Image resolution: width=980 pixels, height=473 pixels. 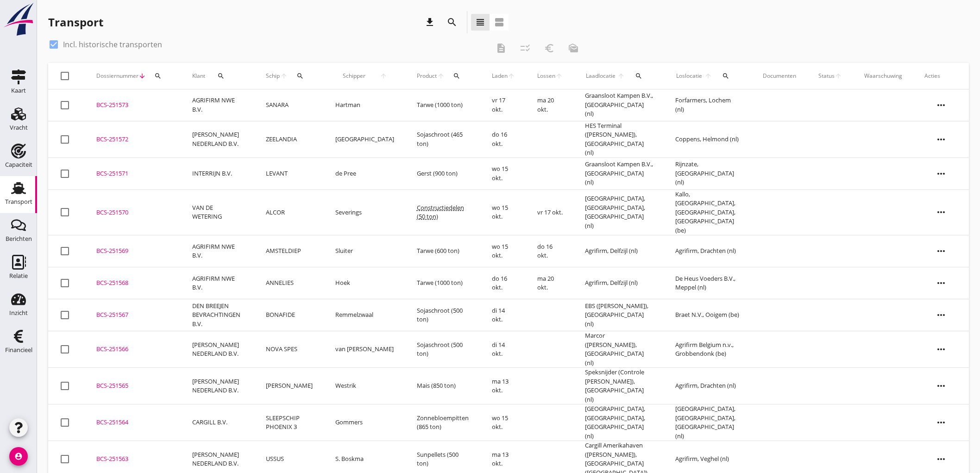 What do you see at coordinates (19, 313) in the screenshot?
I see `div: Inzicht` at bounding box center [19, 313].